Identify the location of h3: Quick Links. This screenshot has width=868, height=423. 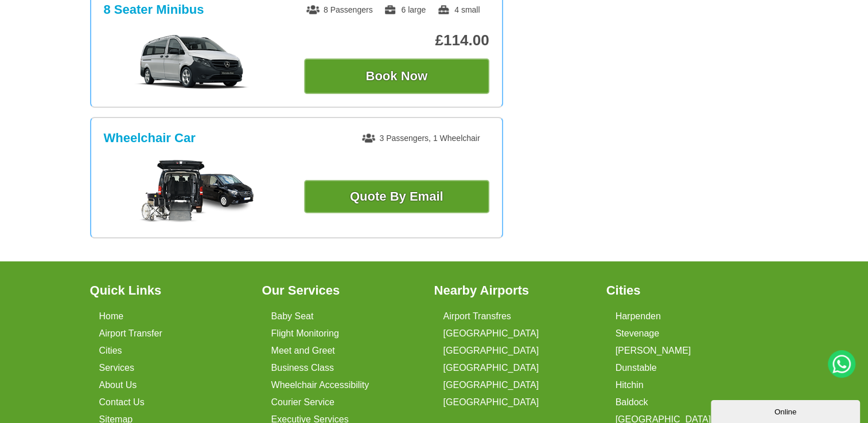
(169, 291).